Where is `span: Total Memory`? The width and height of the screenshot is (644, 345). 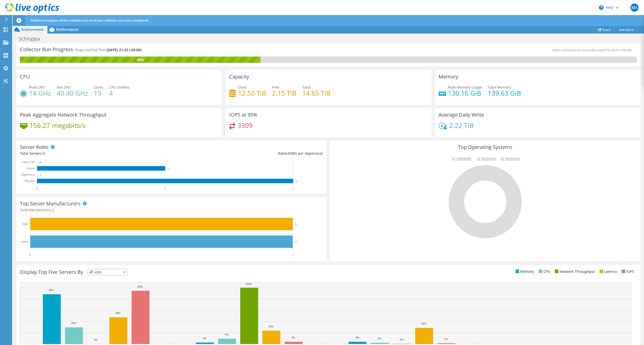
span: Total Memory is located at coordinates (499, 87).